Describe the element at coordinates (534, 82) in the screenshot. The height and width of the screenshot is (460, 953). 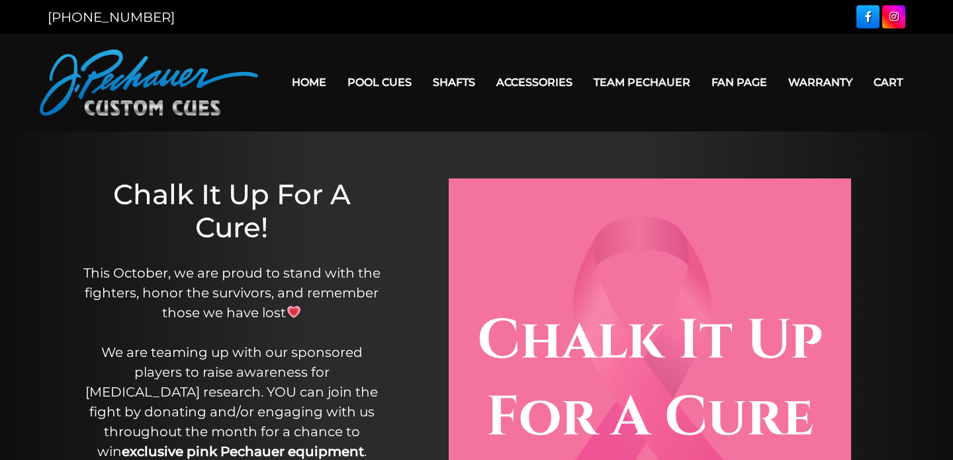
I see `a: Accessories` at that location.